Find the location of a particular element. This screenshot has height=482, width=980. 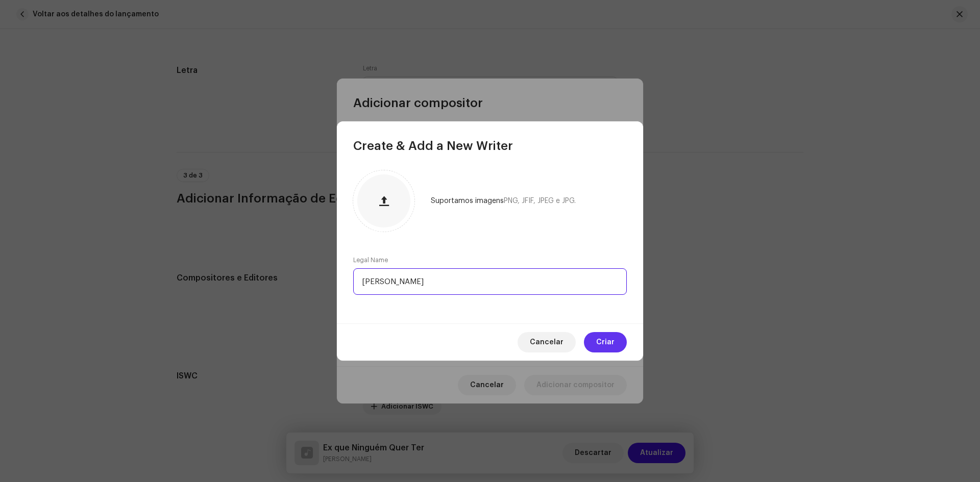

input: Enter legal name is located at coordinates (490, 282).